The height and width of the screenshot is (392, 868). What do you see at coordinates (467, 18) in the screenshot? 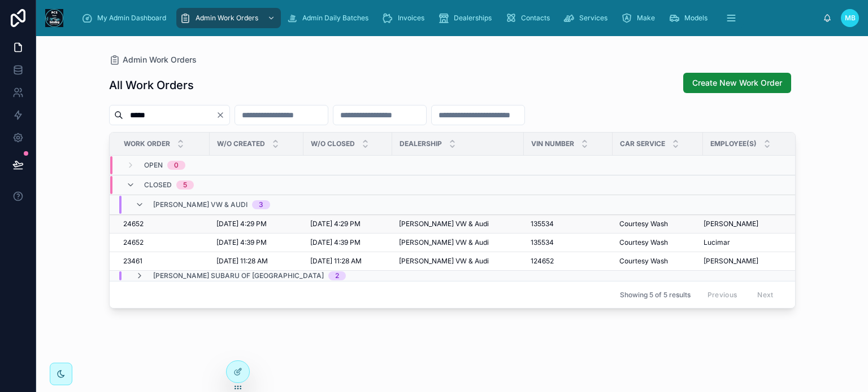
I see `a: Dealerships` at bounding box center [467, 18].